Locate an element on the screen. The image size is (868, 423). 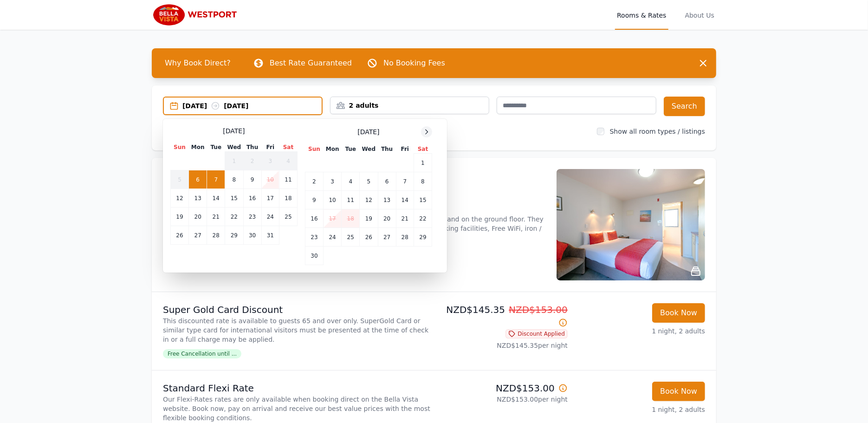
span: Discount Applied is located at coordinates (537, 334).